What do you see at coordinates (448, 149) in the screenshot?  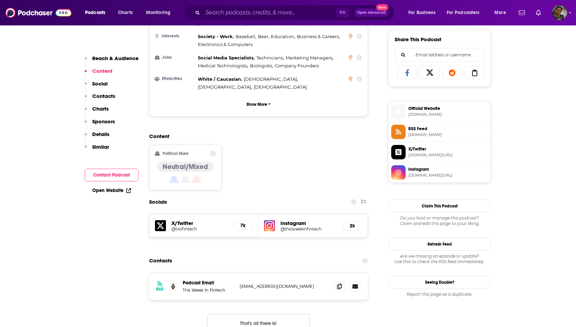 I see `span: X/Twitter` at bounding box center [448, 149].